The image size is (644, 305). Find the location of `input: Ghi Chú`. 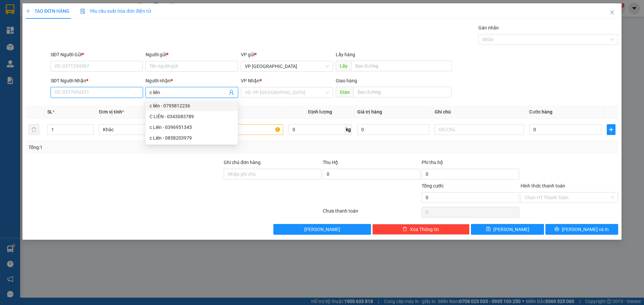

input: Ghi Chú is located at coordinates (479, 129).